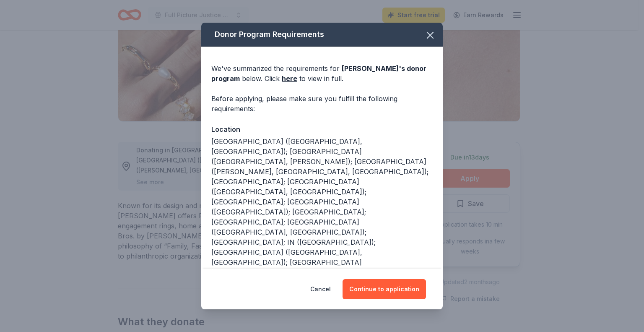 The width and height of the screenshot is (644, 332). Describe the element at coordinates (384, 290) in the screenshot. I see `button: Continue to application` at that location.